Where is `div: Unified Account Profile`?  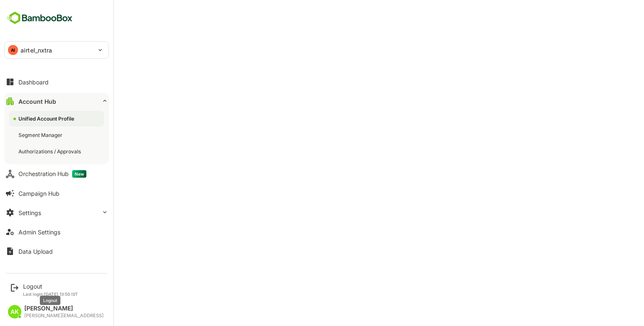
div: Unified Account Profile is located at coordinates (47, 118).